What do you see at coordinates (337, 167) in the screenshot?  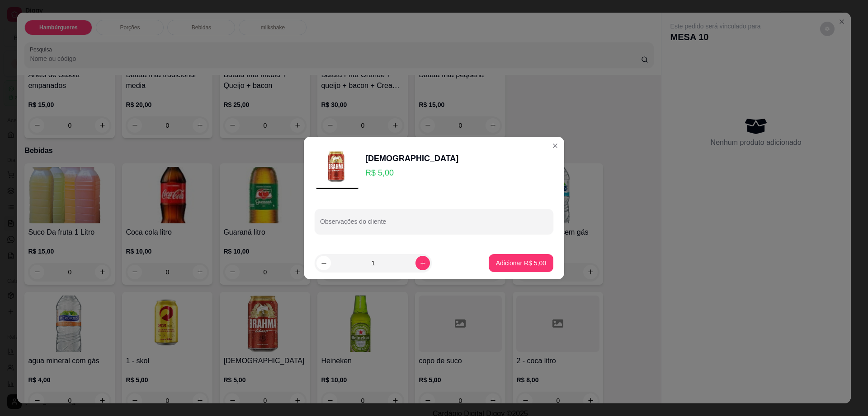 I see `img: product-image` at bounding box center [337, 167].